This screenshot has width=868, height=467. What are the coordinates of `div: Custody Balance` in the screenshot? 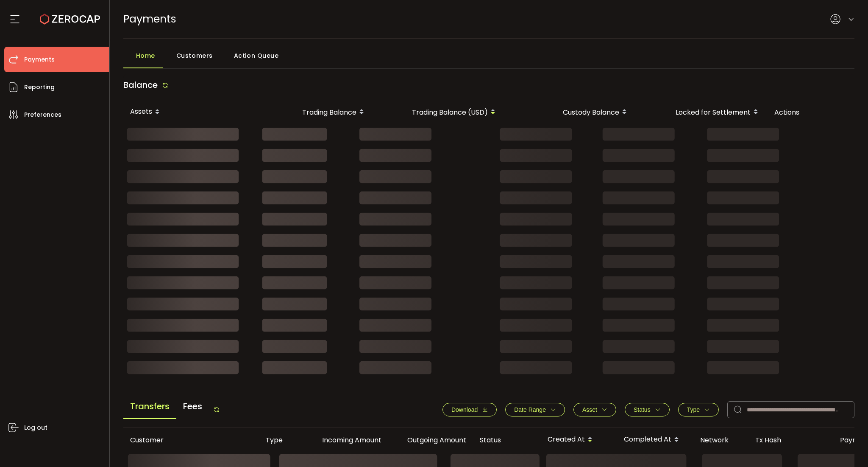 It's located at (571, 112).